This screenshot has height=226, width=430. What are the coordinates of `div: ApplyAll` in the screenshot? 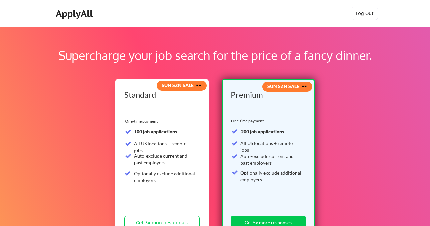 It's located at (75, 14).